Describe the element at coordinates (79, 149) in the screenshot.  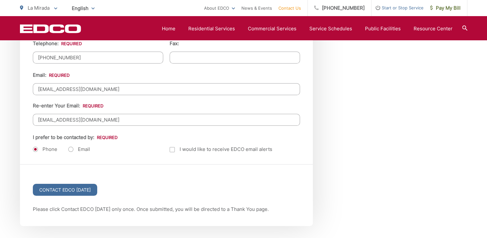
I see `label: Email` at that location.